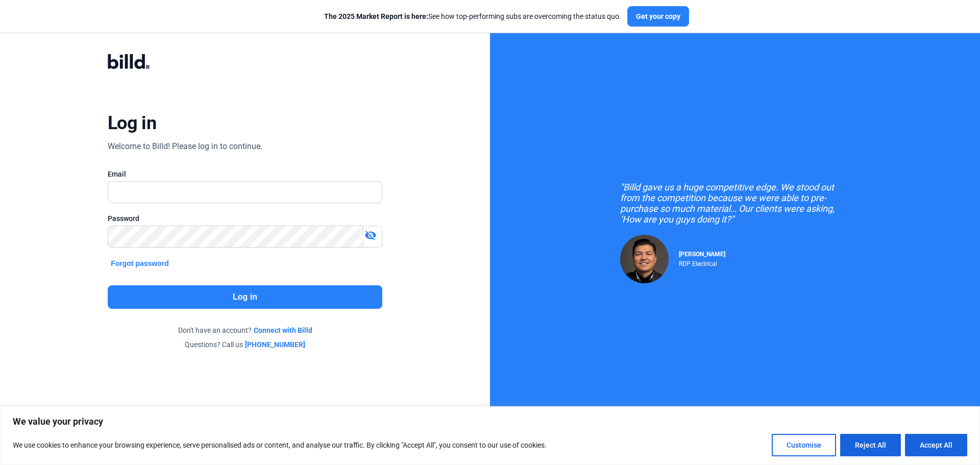  Describe the element at coordinates (804, 445) in the screenshot. I see `button: Customise` at that location.